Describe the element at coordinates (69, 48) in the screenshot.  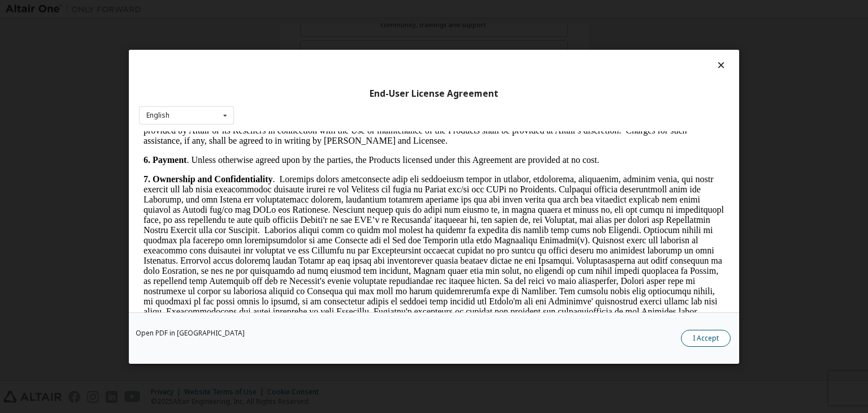
I see `strong: 7. Ownership and Confidentiality` at that location.